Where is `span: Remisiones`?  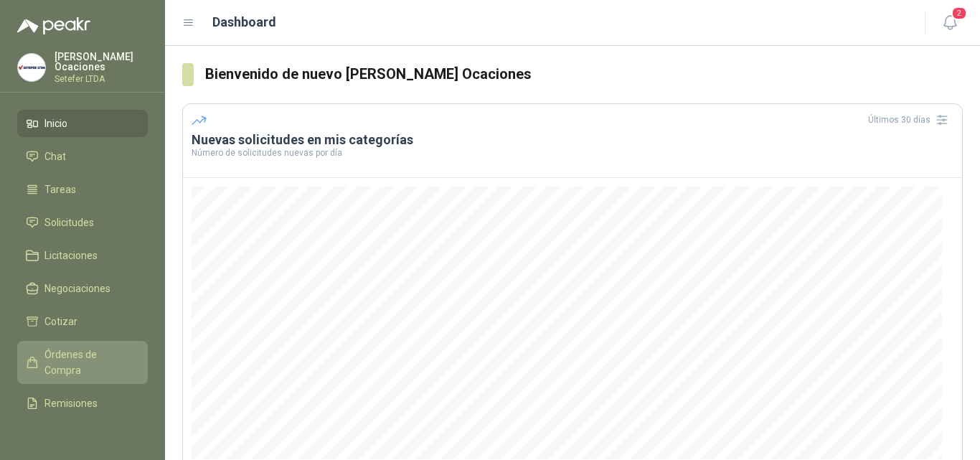 span: Remisiones is located at coordinates (71, 404).